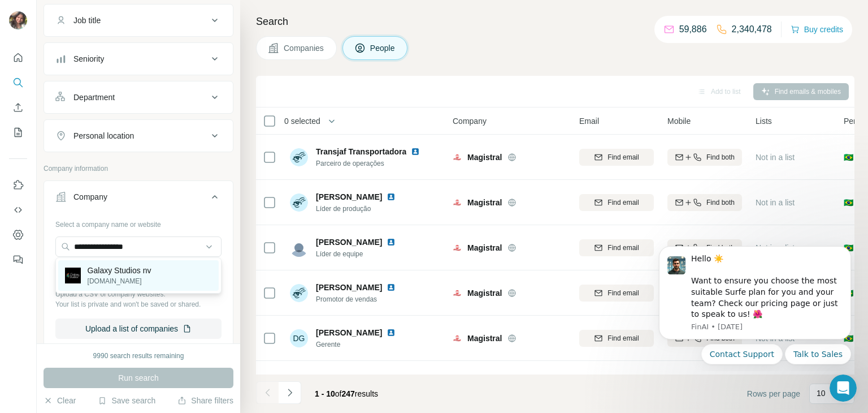  What do you see at coordinates (339, 394) in the screenshot?
I see `span: of` at bounding box center [339, 394].